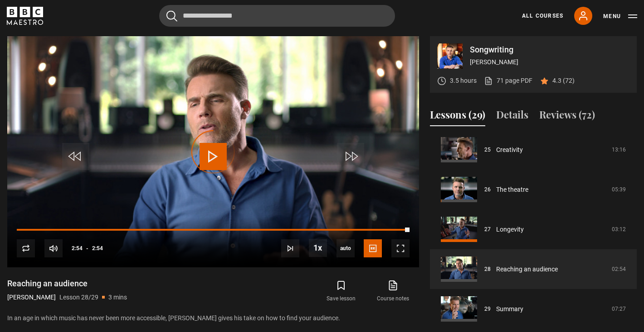  I want to click on a: The theatre, so click(511, 190).